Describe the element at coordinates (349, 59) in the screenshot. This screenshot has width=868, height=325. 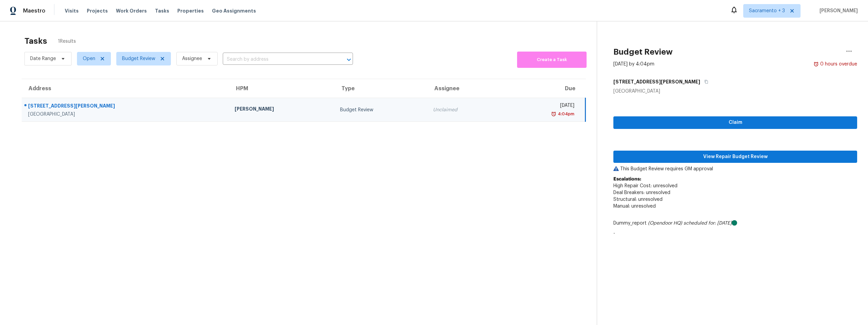
I see `button: Open` at that location.